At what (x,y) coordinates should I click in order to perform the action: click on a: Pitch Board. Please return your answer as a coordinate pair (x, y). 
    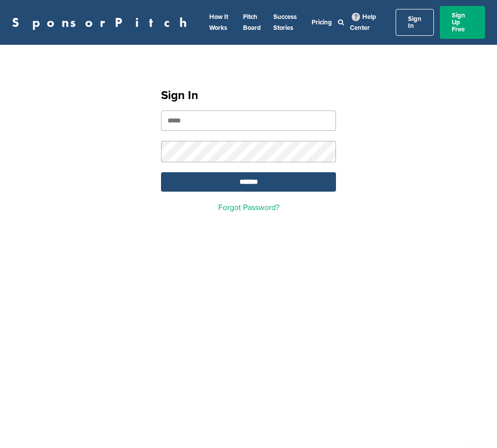
    Looking at the image, I should click on (252, 22).